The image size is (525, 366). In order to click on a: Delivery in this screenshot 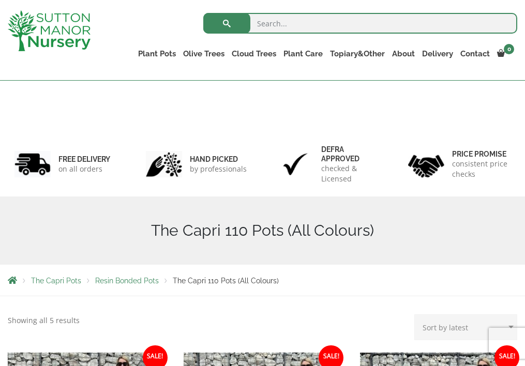, I will do `click(438, 54)`.